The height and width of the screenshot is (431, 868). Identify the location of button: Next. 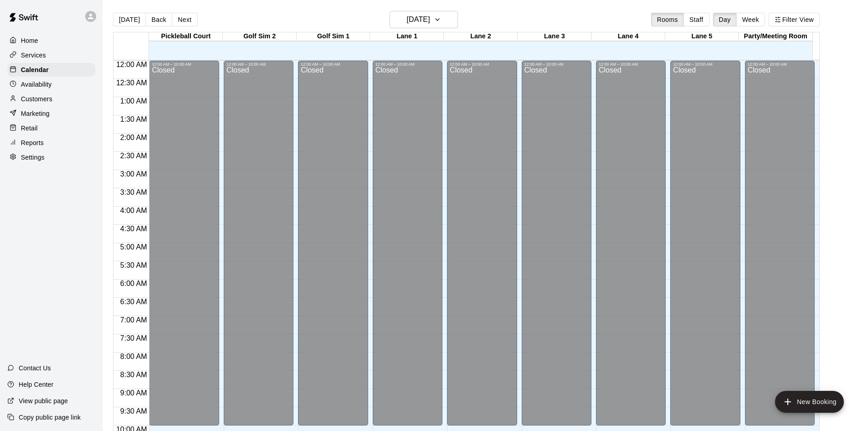
(185, 19).